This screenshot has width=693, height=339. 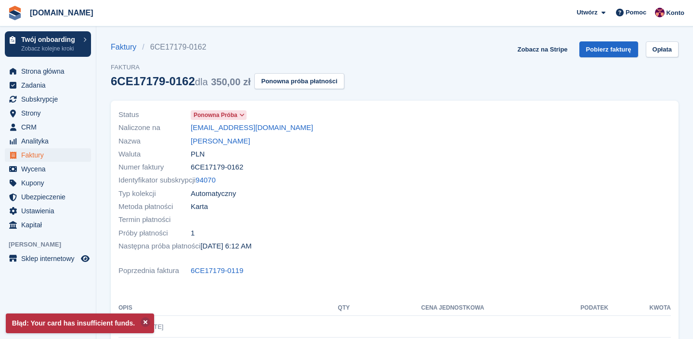 What do you see at coordinates (50, 71) in the screenshot?
I see `span: Strona główna` at bounding box center [50, 71].